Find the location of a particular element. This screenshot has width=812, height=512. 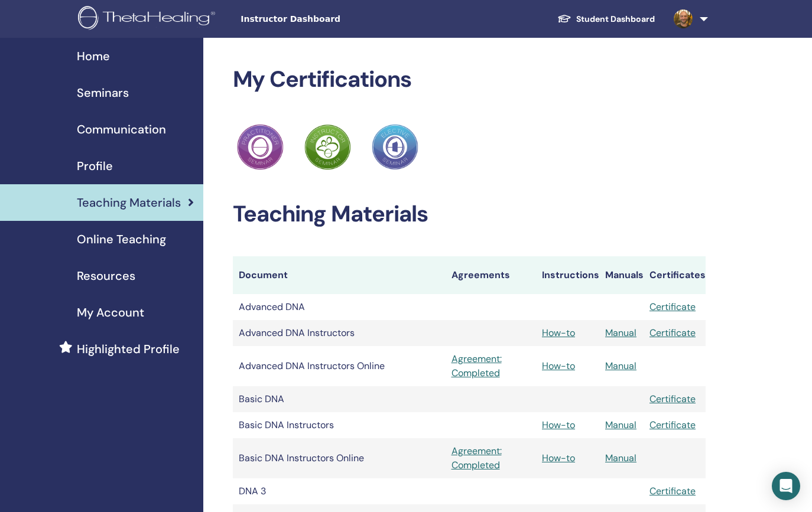

span: Resources is located at coordinates (106, 276).